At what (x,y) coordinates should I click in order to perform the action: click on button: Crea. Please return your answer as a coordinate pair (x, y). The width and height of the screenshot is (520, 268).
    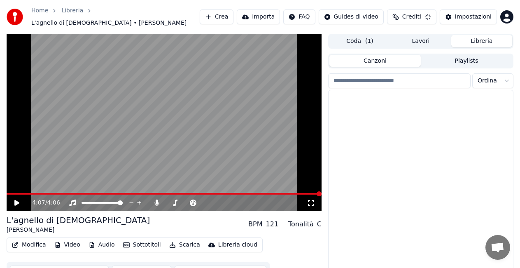
    Looking at the image, I should click on (217, 17).